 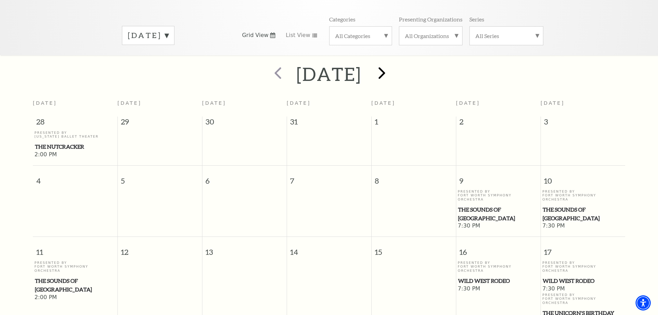 What do you see at coordinates (507, 36) in the screenshot?
I see `label: All Series` at bounding box center [507, 36].